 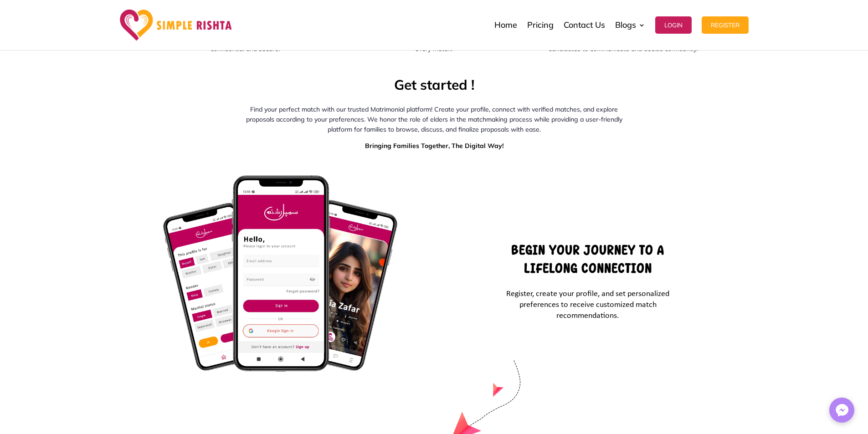 What do you see at coordinates (541, 25) in the screenshot?
I see `a: Pricing` at bounding box center [541, 25].